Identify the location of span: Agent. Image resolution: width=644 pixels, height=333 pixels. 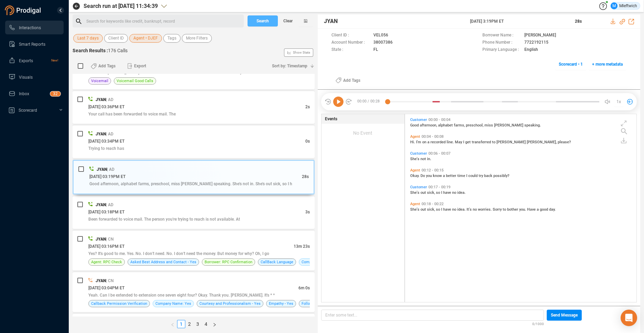
(415, 204).